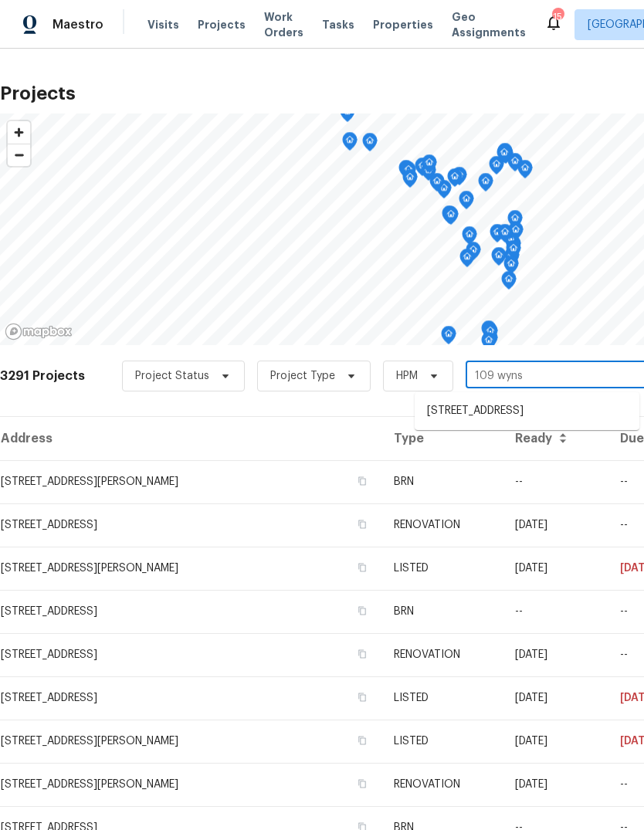 This screenshot has height=830, width=644. What do you see at coordinates (18, 154) in the screenshot?
I see `button: Zoom out` at bounding box center [18, 154].